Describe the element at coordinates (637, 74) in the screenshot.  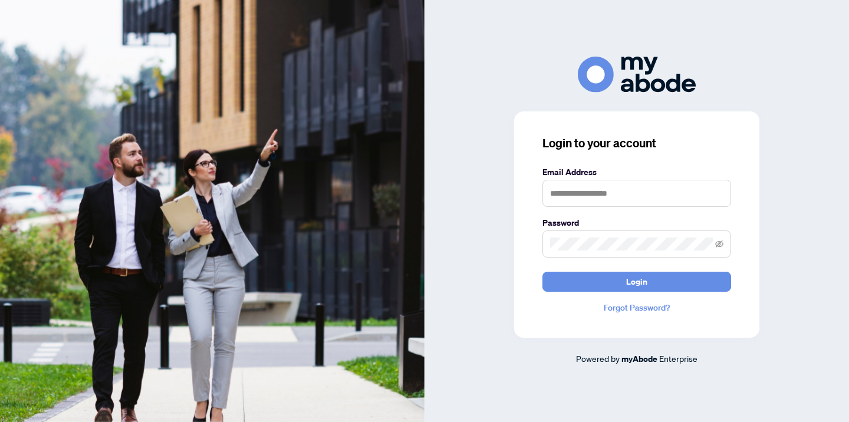
I see `img: ma-logo` at that location.